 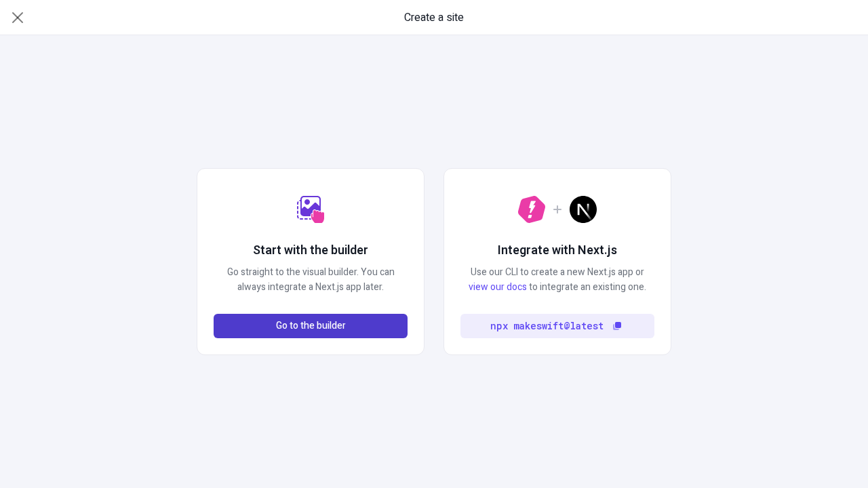 I want to click on span: Go to the builder, so click(x=311, y=326).